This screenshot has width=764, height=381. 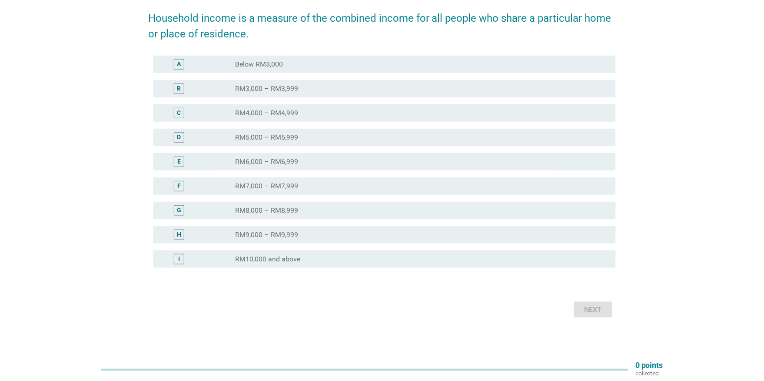 I want to click on div: A, so click(x=179, y=64).